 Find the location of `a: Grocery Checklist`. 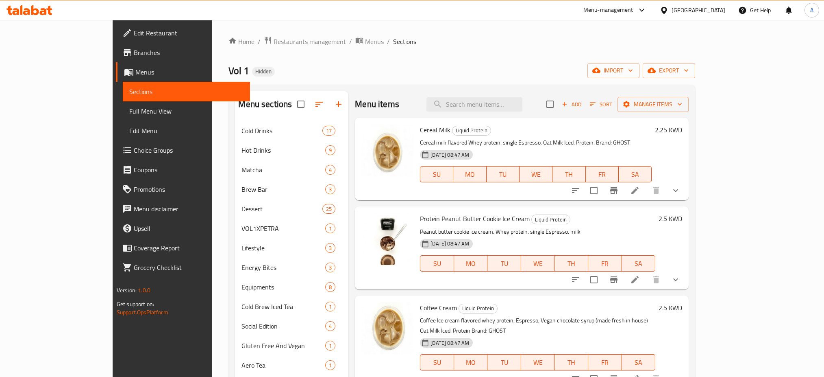

a: Grocery Checklist is located at coordinates (183, 267).